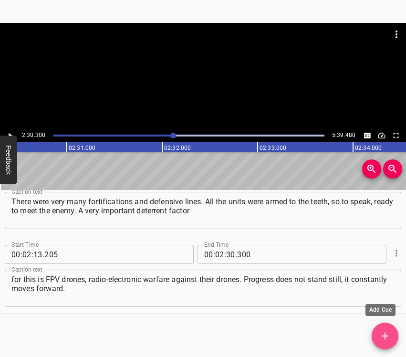 This screenshot has height=357, width=406. I want to click on span: 5:39.480, so click(343, 135).